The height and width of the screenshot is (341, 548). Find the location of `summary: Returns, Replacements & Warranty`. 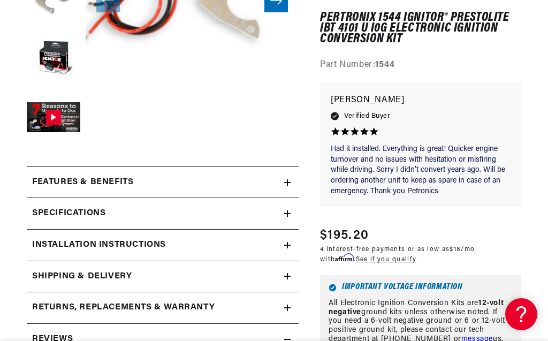

summary: Returns, Replacements & Warranty is located at coordinates (163, 308).